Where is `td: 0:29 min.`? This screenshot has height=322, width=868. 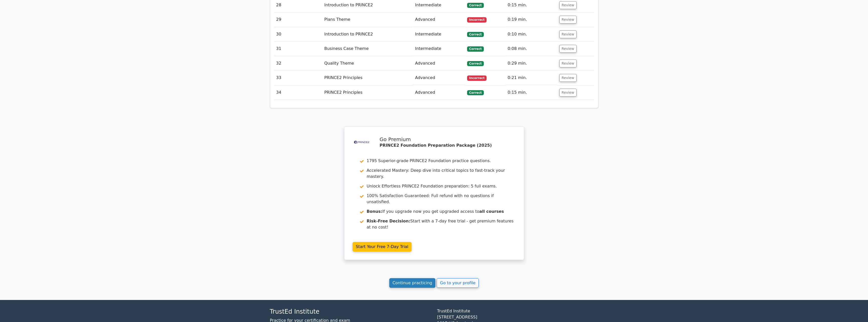
td: 0:29 min. is located at coordinates (532, 64).